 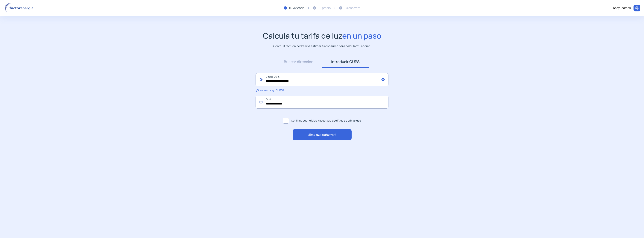 I want to click on img: llamar, so click(x=637, y=8).